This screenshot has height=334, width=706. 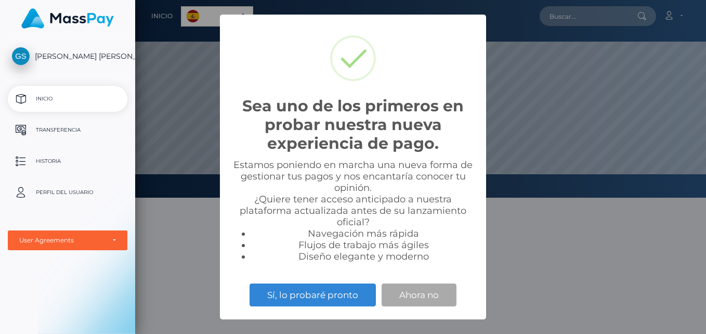 I want to click on li: Navegación más rápida, so click(x=364, y=234).